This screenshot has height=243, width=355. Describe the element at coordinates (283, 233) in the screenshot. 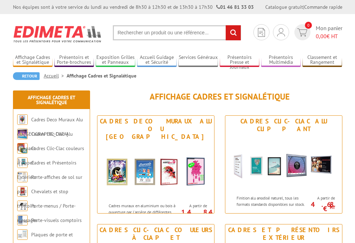

I see `div: Cadres et Présentoirs Extérieur` at that location.